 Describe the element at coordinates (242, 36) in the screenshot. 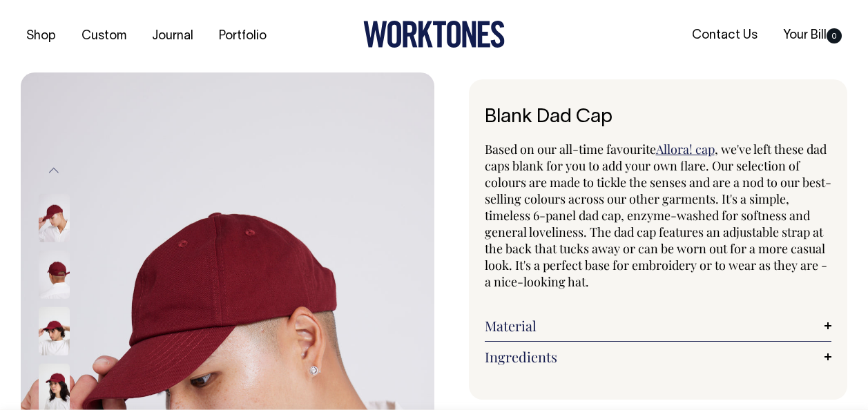

I see `a: Portfolio` at that location.